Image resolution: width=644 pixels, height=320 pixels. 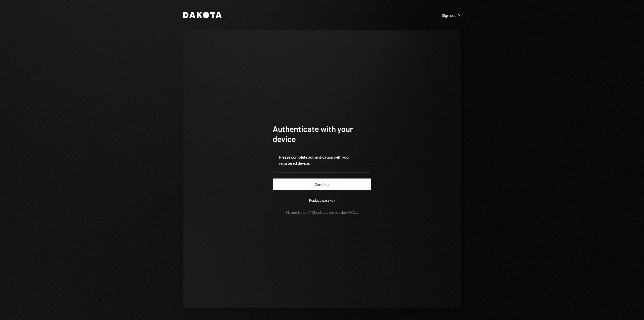 What do you see at coordinates (451, 15) in the screenshot?
I see `div: Sign out` at bounding box center [451, 15].